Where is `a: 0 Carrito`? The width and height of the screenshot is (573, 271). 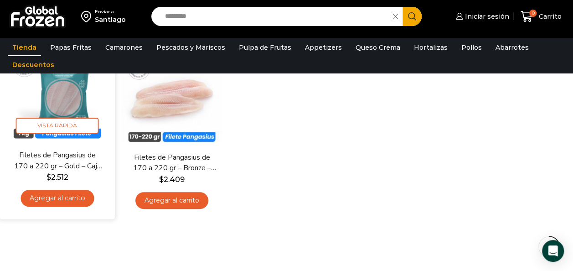
a: 0 Carrito is located at coordinates (541, 16).